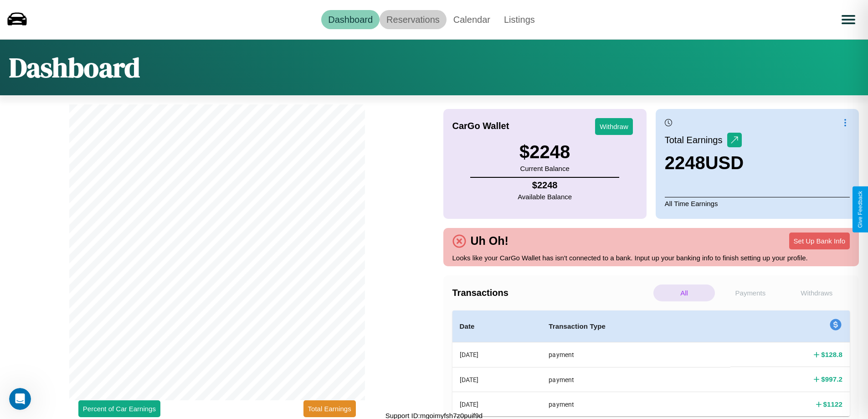 The height and width of the screenshot is (419, 868). Describe the element at coordinates (695, 140) in the screenshot. I see `p: Total Earnings` at that location.